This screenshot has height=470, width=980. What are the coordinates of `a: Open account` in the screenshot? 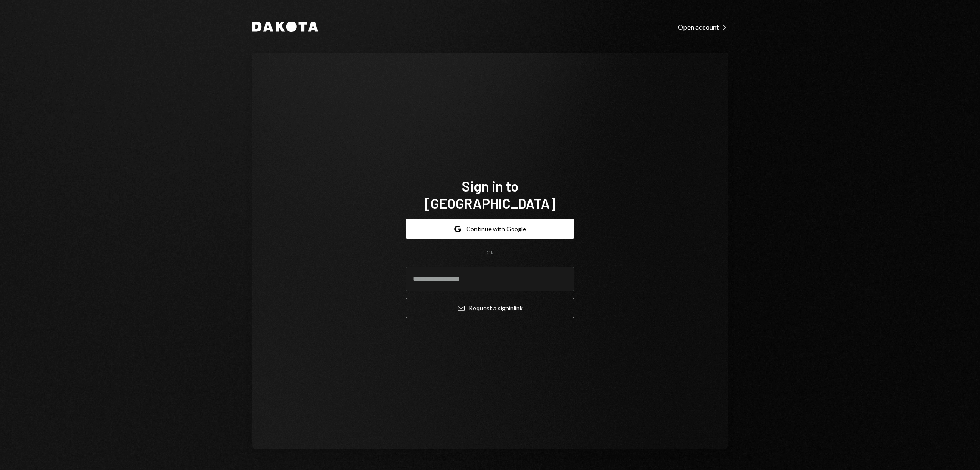 It's located at (702, 27).